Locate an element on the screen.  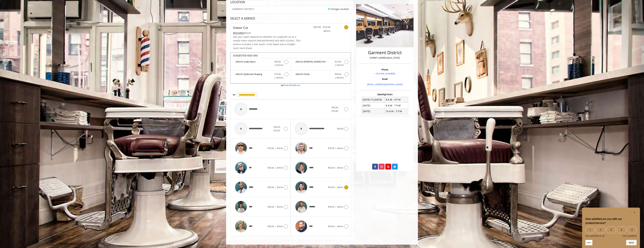
a: Change Location is located at coordinates (339, 9).